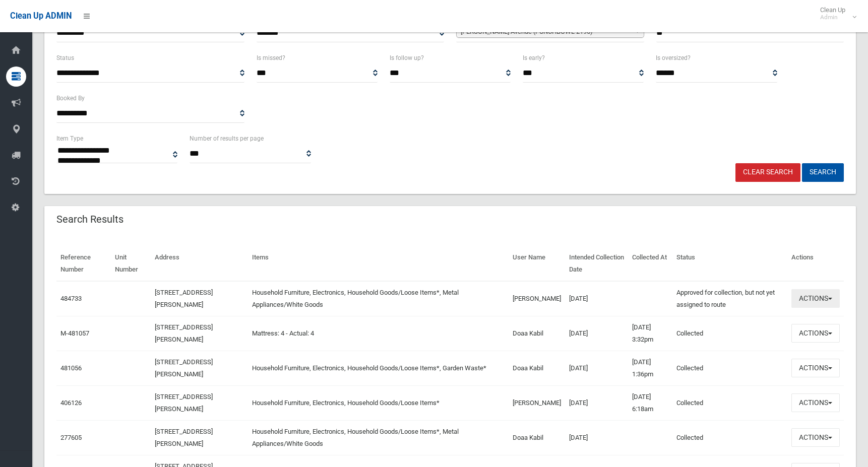 The height and width of the screenshot is (467, 868). I want to click on th: Reference Number, so click(84, 263).